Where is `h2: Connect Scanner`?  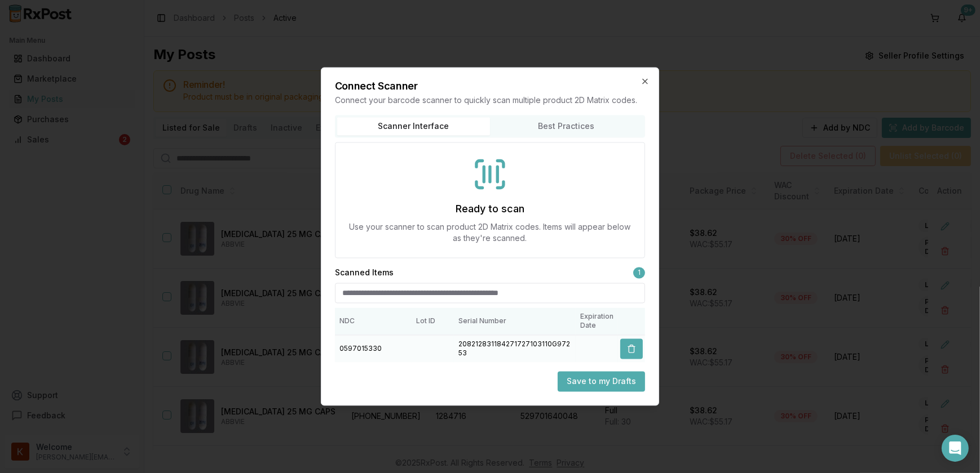
h2: Connect Scanner is located at coordinates (490, 86).